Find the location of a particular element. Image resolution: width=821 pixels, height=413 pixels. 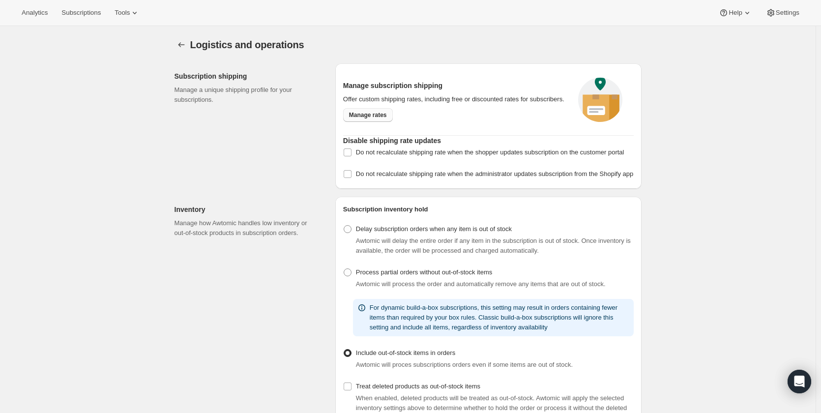

div: Open Intercom Messenger is located at coordinates (799, 381).